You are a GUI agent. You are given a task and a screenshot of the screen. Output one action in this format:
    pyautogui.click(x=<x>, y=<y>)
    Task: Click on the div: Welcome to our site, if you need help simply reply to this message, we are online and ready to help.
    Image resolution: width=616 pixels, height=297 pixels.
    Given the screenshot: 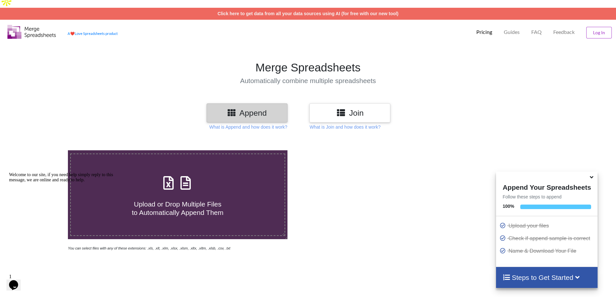 What is the action you would take?
    pyautogui.click(x=61, y=8)
    